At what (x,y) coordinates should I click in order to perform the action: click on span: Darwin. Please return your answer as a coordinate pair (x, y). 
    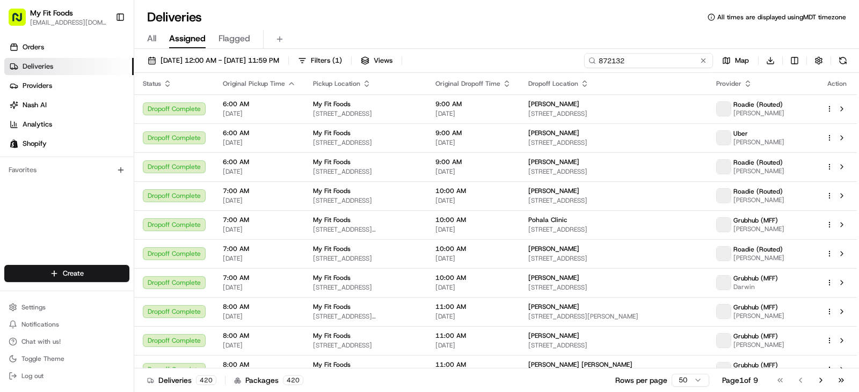
    Looking at the image, I should click on (755, 287).